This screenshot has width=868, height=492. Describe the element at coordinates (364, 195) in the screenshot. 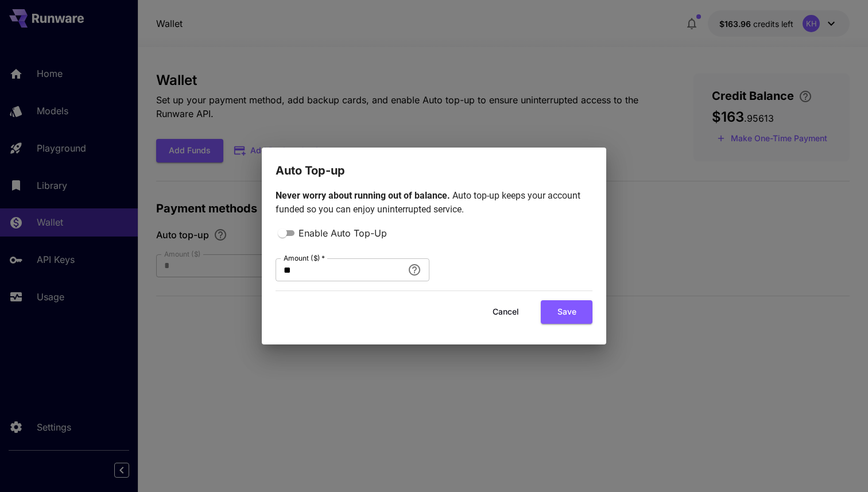

I see `span: Never worry about running out of balance.` at that location.